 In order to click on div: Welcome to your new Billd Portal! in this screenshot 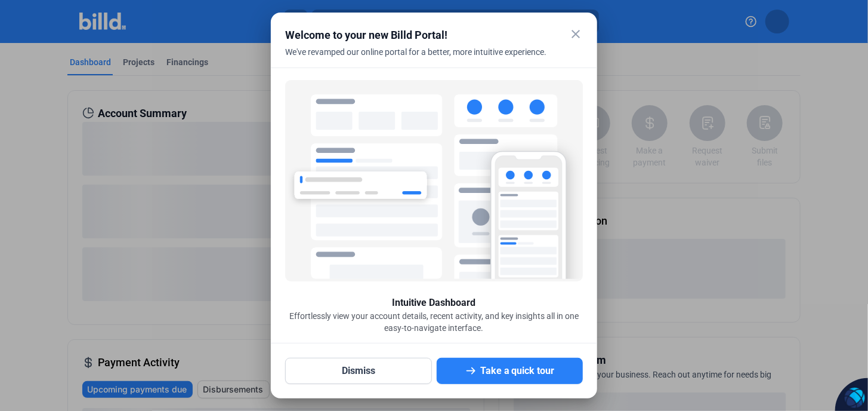, I will do `click(419, 35)`.